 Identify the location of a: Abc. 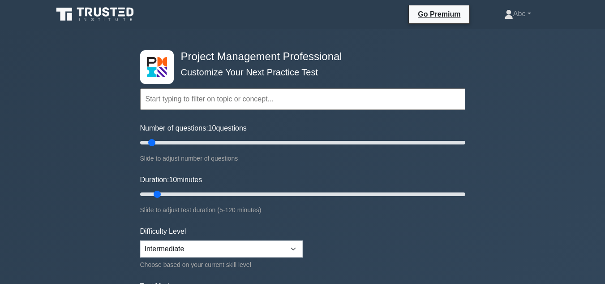
(518, 14).